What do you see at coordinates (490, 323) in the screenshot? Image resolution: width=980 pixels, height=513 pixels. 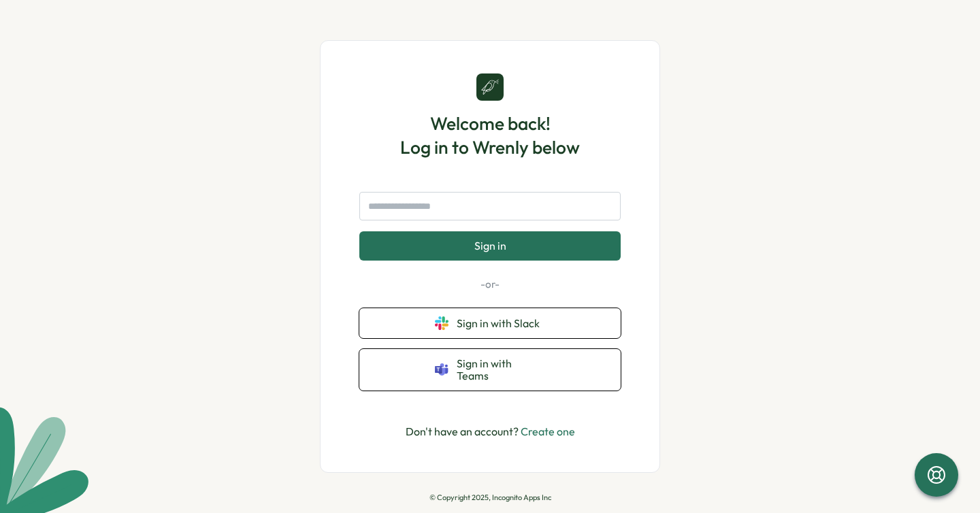 I see `button: Sign in with Slack` at bounding box center [490, 323].